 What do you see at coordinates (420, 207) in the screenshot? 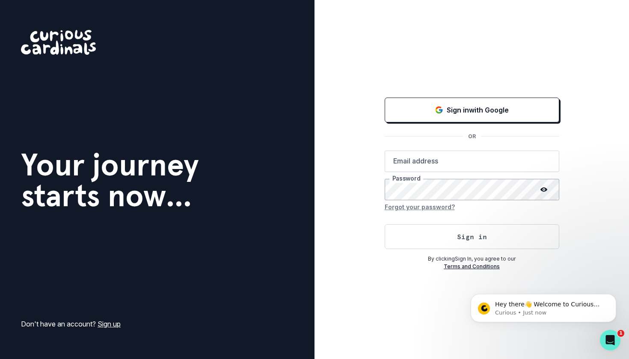
I see `button: Forgot your password?` at bounding box center [420, 207].